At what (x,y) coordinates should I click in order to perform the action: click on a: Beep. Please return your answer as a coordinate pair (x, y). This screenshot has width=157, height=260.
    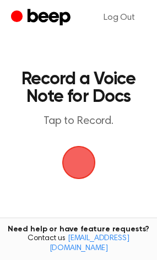
    Looking at the image, I should click on (42, 18).